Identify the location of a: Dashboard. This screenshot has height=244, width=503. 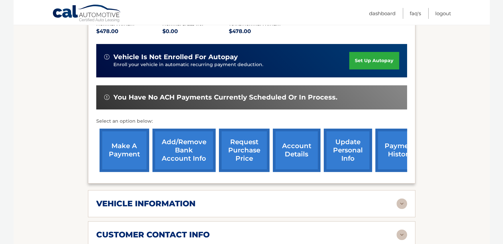
(382, 13).